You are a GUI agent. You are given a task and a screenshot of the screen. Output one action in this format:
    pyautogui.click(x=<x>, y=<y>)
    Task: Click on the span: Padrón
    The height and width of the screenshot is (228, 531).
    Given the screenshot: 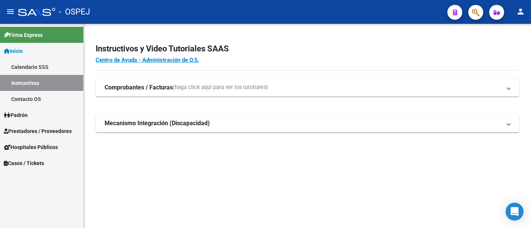 What is the action you would take?
    pyautogui.click(x=16, y=115)
    